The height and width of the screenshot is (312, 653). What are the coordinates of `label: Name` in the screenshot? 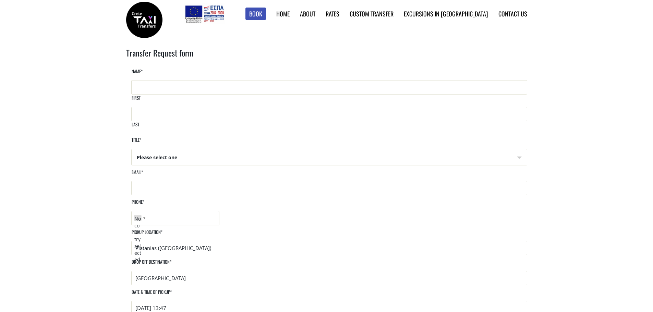 It's located at (137, 74).